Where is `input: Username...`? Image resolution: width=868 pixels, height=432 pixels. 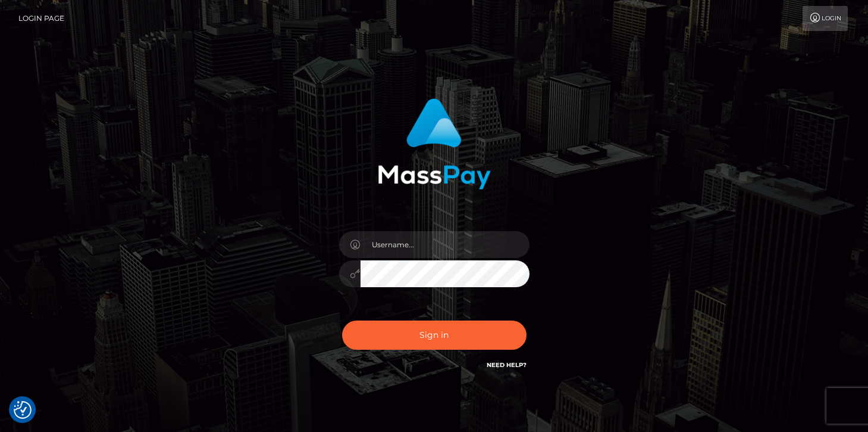 input: Username... is located at coordinates (445, 244).